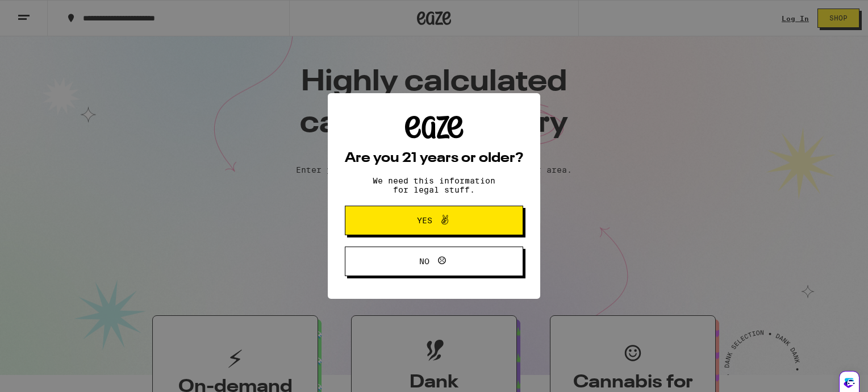 Image resolution: width=868 pixels, height=392 pixels. Describe the element at coordinates (424, 262) in the screenshot. I see `span: No` at that location.